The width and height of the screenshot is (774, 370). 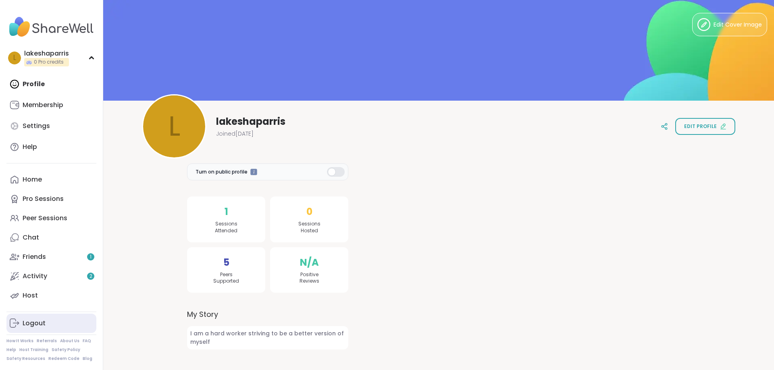 I want to click on div: Home, so click(x=32, y=180).